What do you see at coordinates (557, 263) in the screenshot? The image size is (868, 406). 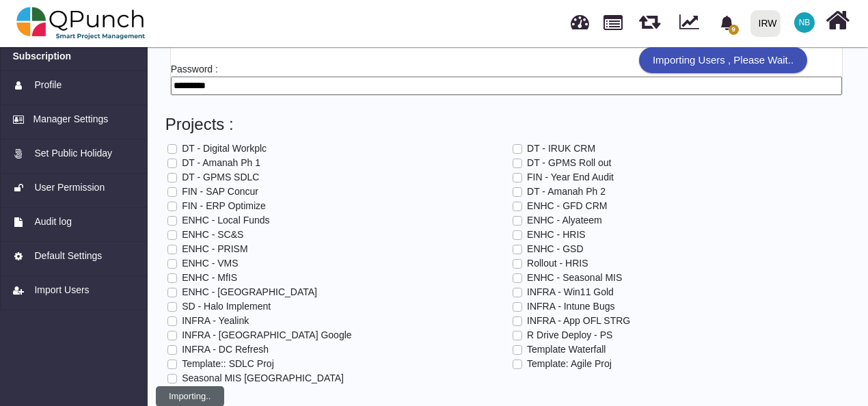 I see `div: Rollout - HRIS` at bounding box center [557, 263].